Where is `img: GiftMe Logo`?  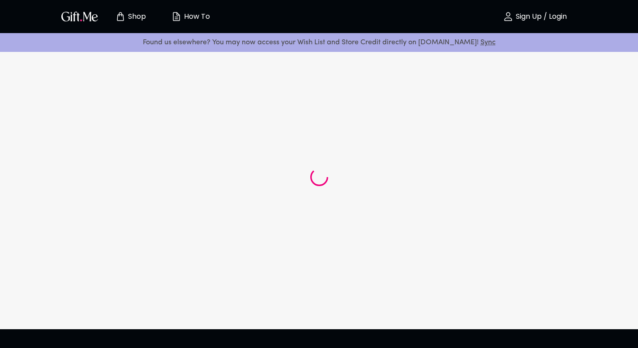
img: GiftMe Logo is located at coordinates (80, 16).